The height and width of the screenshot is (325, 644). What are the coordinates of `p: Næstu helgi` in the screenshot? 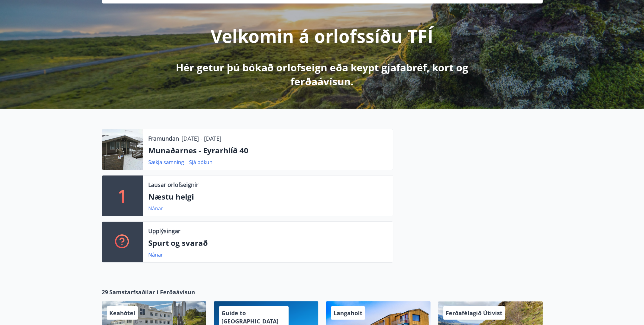 It's located at (268, 196).